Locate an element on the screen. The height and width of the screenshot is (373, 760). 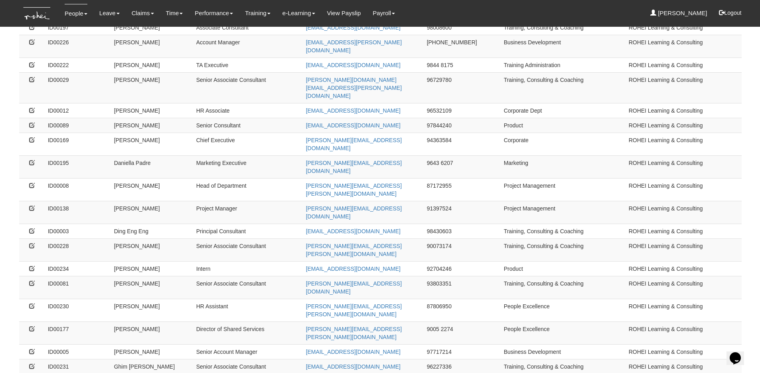
td: ID00169 is located at coordinates (78, 144).